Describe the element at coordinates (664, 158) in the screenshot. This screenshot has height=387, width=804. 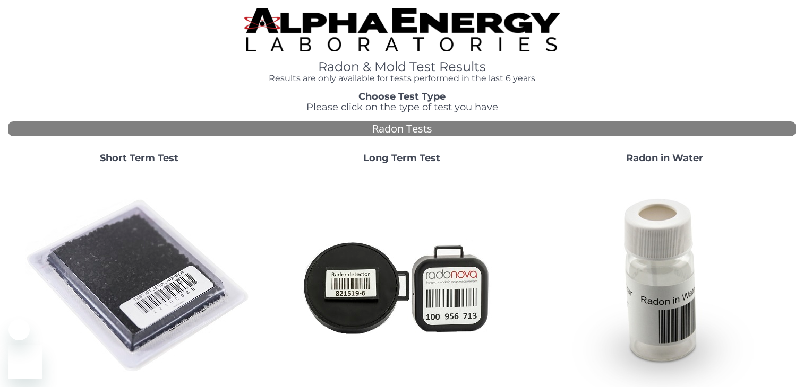
I see `strong: Radon in Water` at that location.